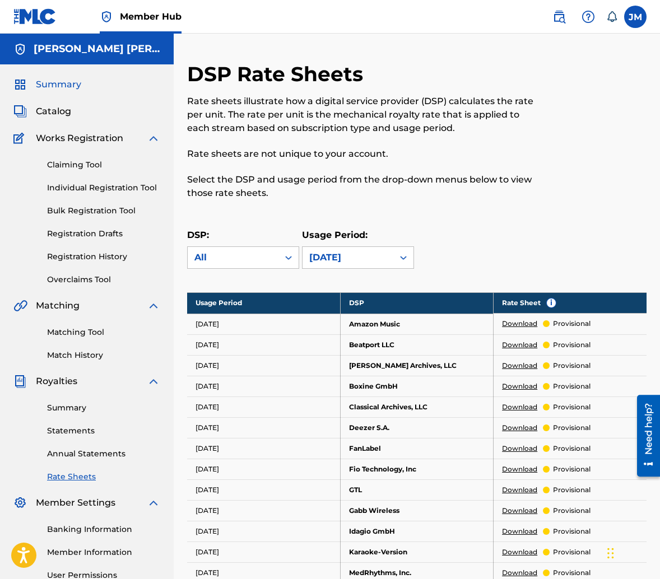 The image size is (660, 579). Describe the element at coordinates (20, 111) in the screenshot. I see `img: Catalog` at that location.